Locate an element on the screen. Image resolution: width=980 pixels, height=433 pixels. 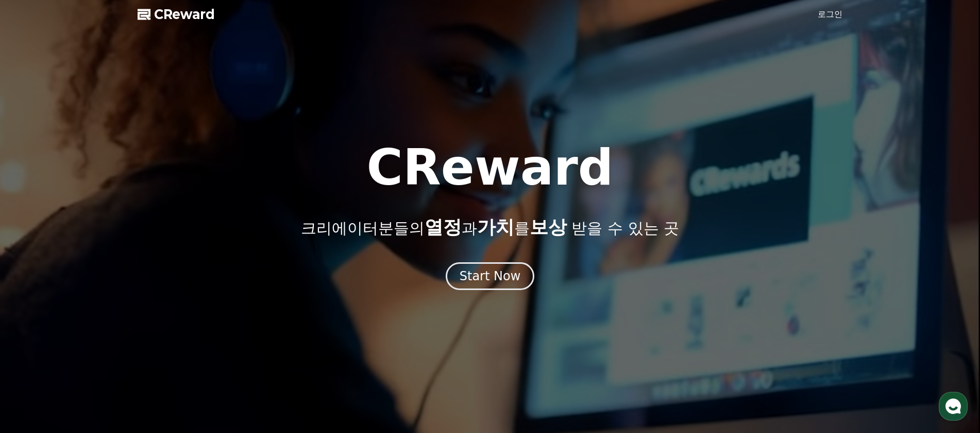
a: Start Now is located at coordinates (490, 278).